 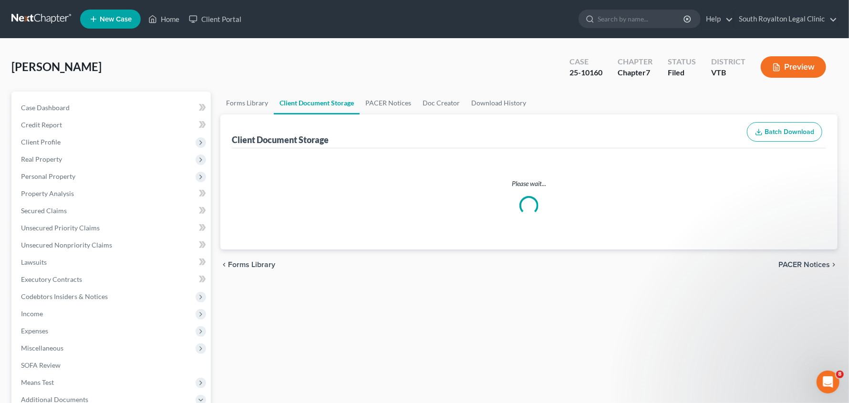 I want to click on span: Lawsuits, so click(x=34, y=262).